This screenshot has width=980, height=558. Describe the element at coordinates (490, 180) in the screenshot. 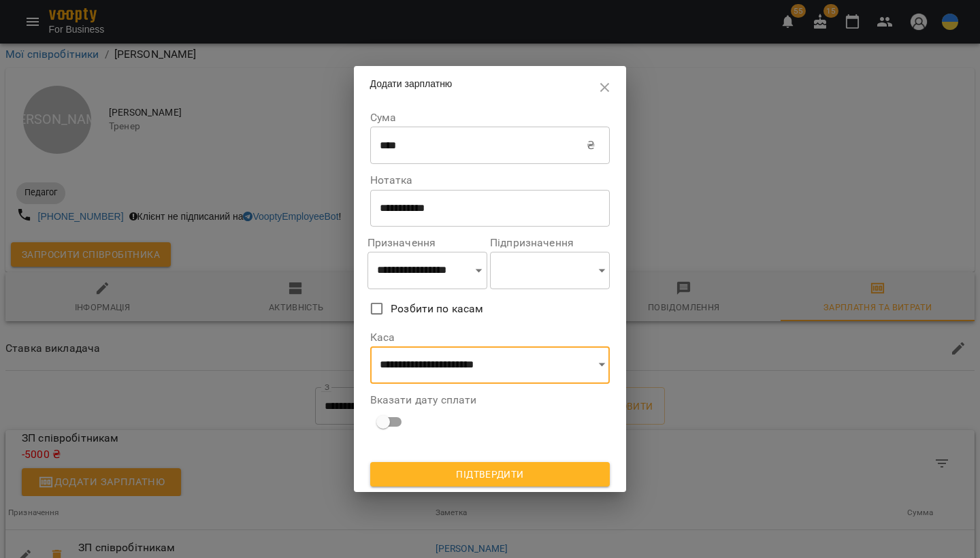

I see `label: Нотатка` at that location.